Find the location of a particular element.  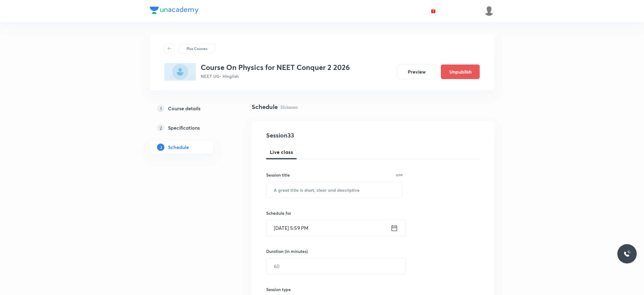

p: 1 is located at coordinates (161, 108).